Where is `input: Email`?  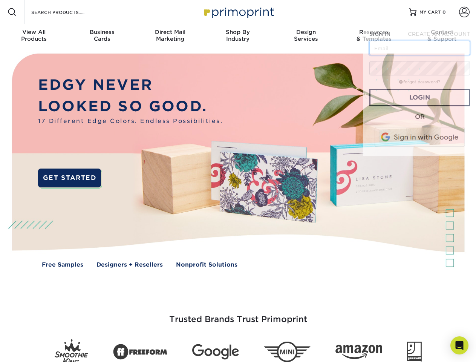 input: Email is located at coordinates (419, 48).